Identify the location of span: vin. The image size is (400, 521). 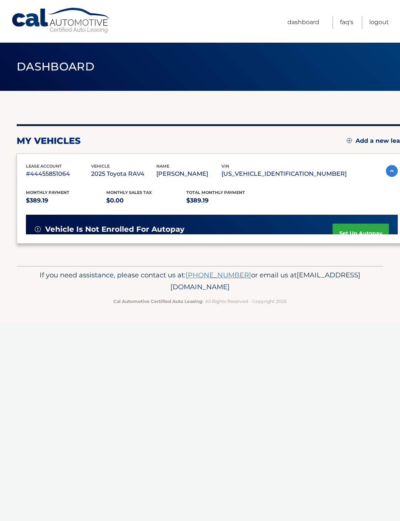
(225, 166).